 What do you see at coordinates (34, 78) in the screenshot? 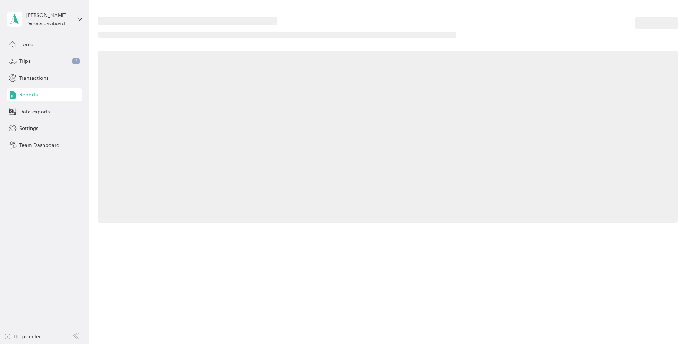
I see `span: Transactions` at bounding box center [34, 78].